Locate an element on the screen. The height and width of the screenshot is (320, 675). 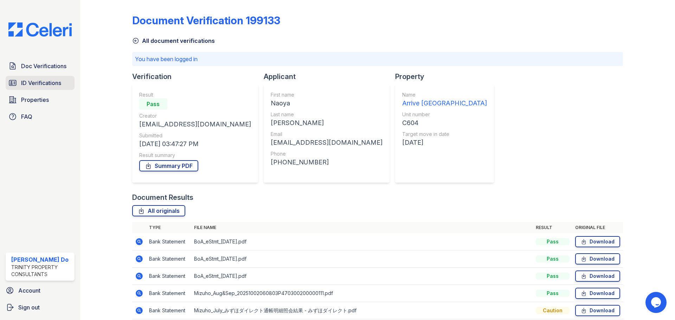
div: Verification is located at coordinates (198, 77).